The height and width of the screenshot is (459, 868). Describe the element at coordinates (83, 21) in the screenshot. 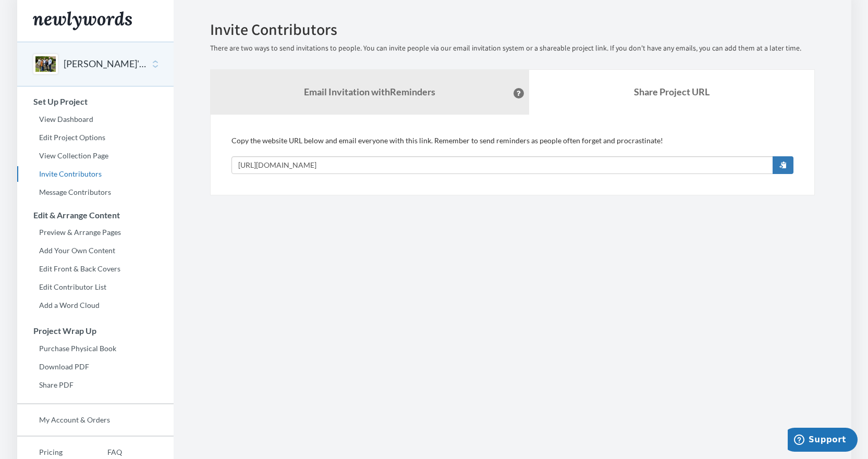

I see `img: Newlywords logo` at that location.